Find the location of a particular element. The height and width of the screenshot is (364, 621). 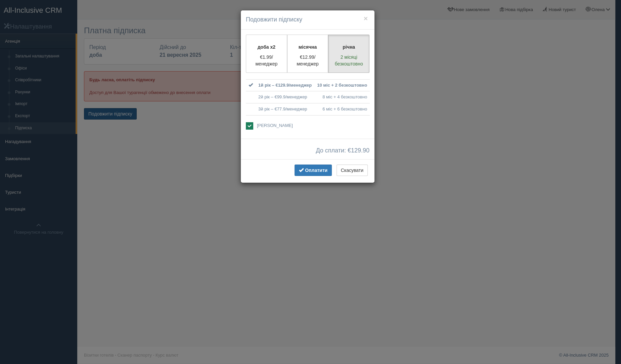

td: 1й рік – €129.9/менеджер is located at coordinates (285, 85).